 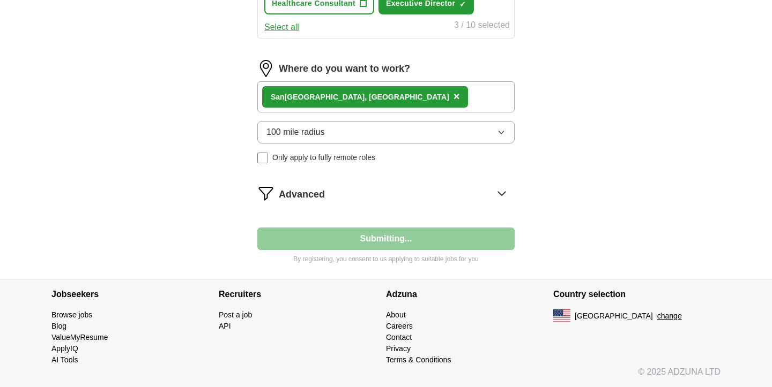 What do you see at coordinates (324, 158) in the screenshot?
I see `span: Only apply to fully remote roles` at bounding box center [324, 158].